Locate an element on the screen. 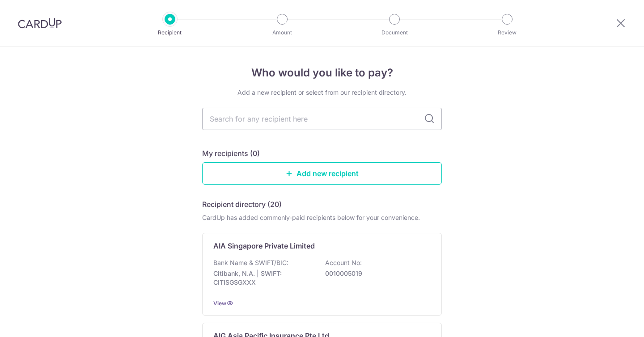 This screenshot has height=337, width=644. p: Amount is located at coordinates (282, 33).